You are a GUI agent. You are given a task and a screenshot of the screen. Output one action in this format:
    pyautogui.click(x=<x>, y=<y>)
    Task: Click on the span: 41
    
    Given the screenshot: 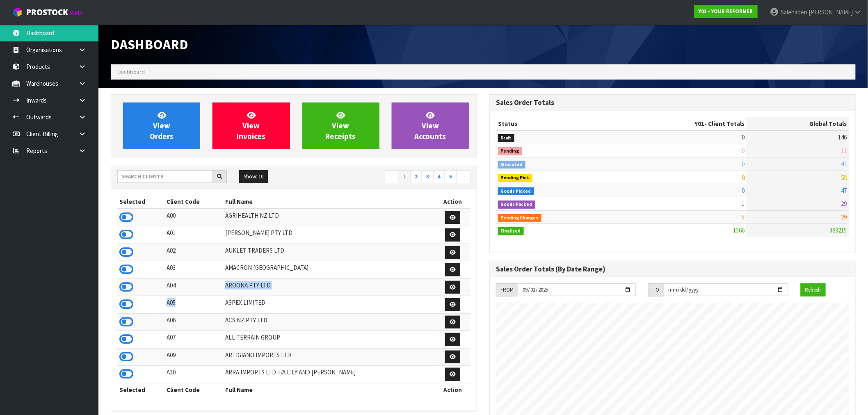 What is the action you would take?
    pyautogui.click(x=844, y=163)
    